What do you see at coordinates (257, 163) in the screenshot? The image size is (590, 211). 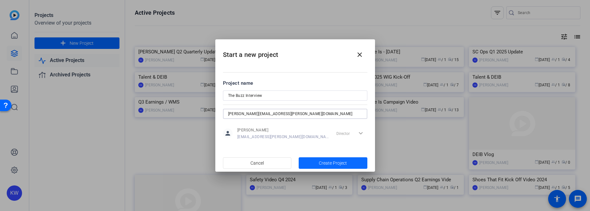 I see `button: Cancel` at bounding box center [257, 163].